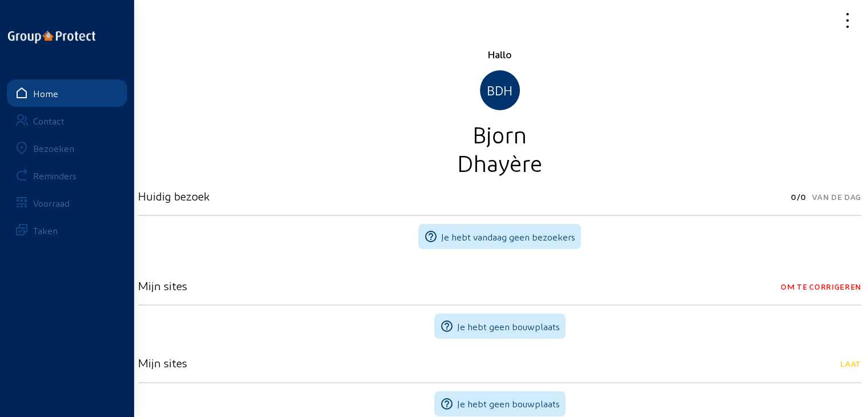  Describe the element at coordinates (174, 195) in the screenshot. I see `h3: Huidig bezoek` at that location.